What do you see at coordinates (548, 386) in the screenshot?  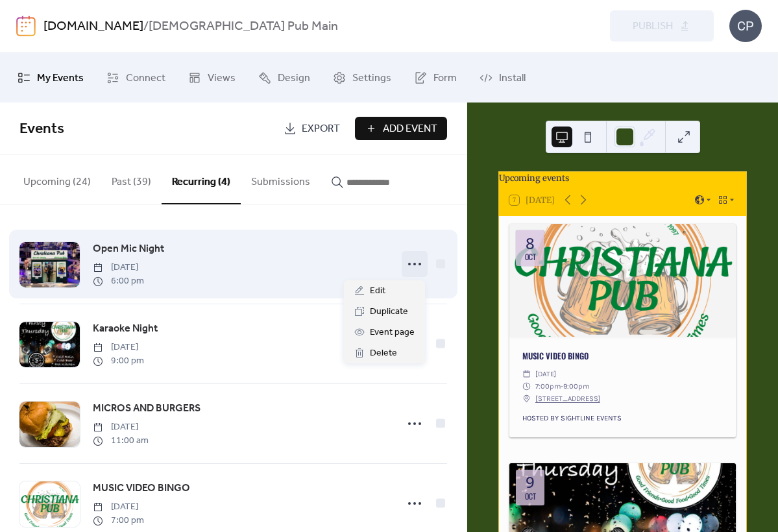 I see `span: 7:00pm` at bounding box center [548, 386].